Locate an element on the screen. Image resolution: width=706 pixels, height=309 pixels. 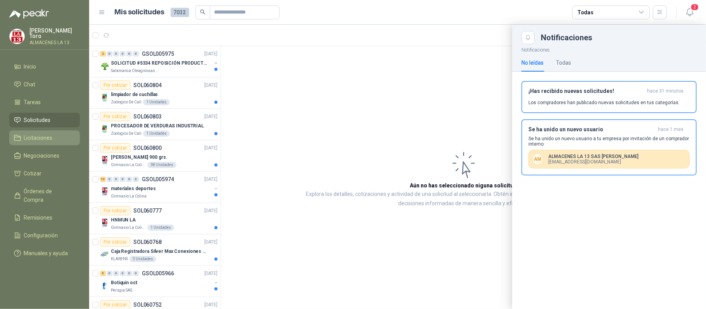
a: Solicitudes is located at coordinates (45, 120).